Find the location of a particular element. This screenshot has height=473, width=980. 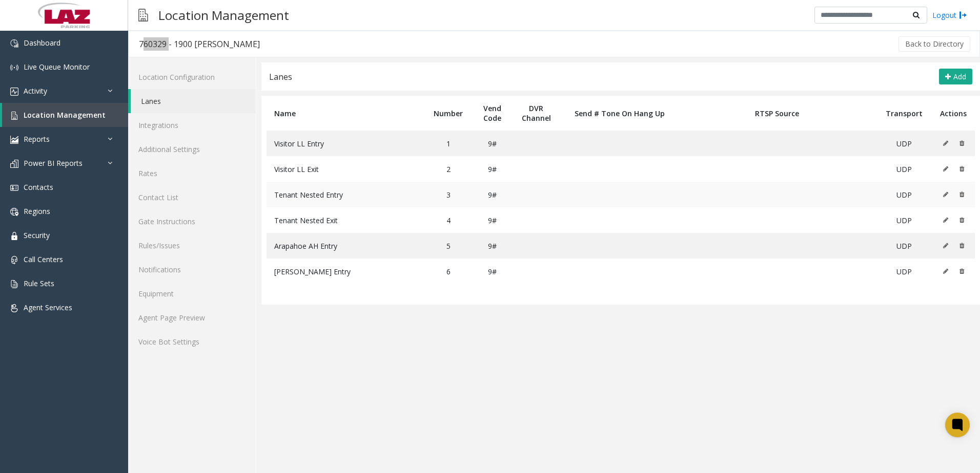

td: 1 is located at coordinates (448, 143).